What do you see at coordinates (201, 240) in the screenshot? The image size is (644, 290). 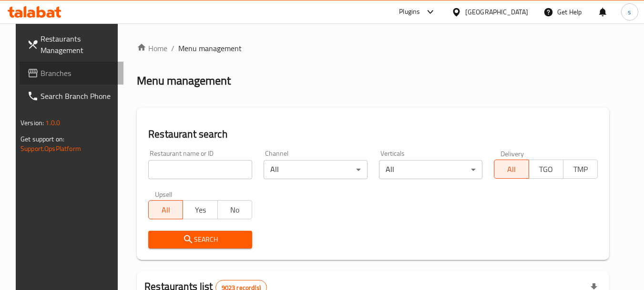 I see `button: Search` at bounding box center [201, 240].